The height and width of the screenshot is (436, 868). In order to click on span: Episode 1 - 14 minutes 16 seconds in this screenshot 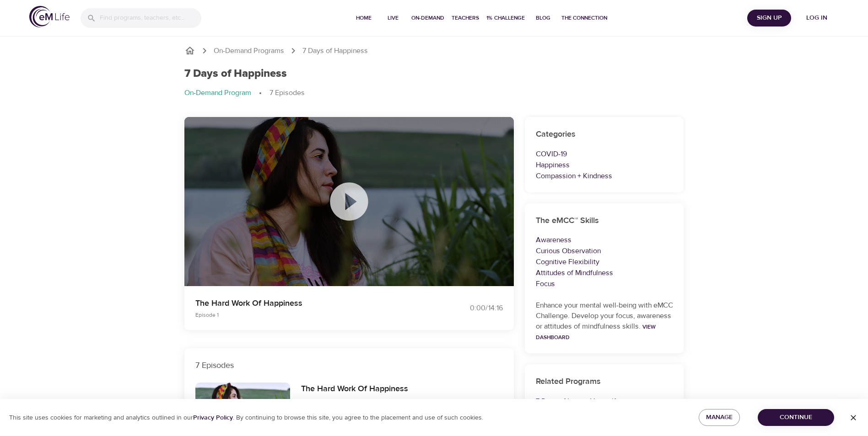, I will do `click(343, 402)`.